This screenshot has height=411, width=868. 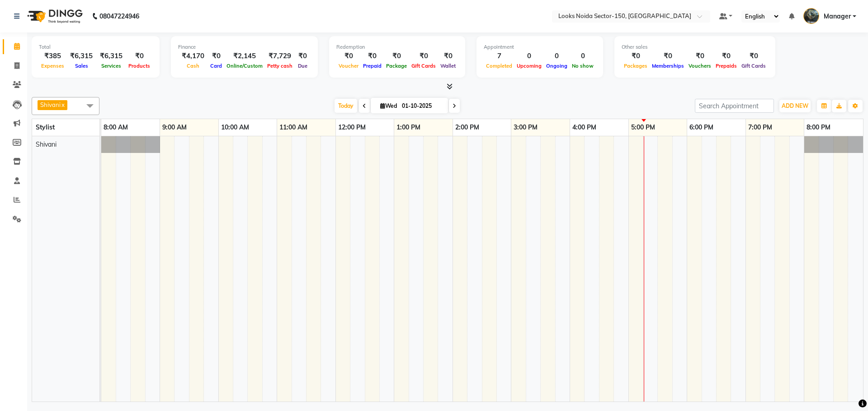 I want to click on div: ₹7,729, so click(x=280, y=56).